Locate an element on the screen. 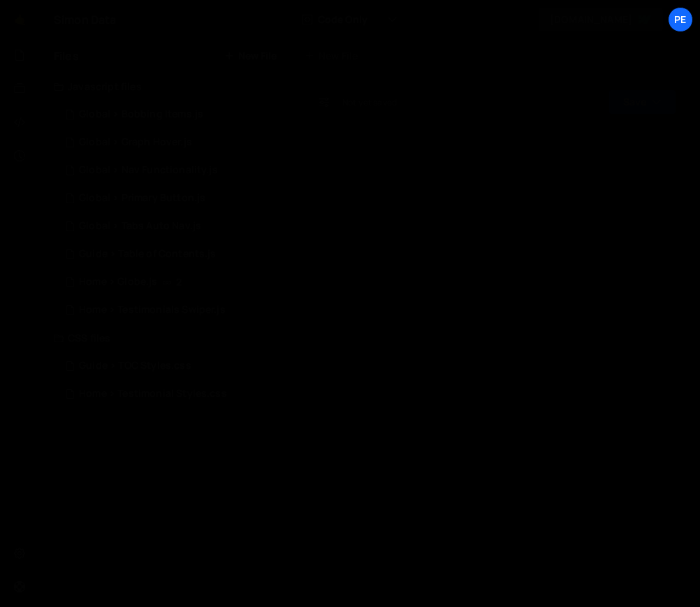 The image size is (700, 607). button: New File is located at coordinates (250, 56).